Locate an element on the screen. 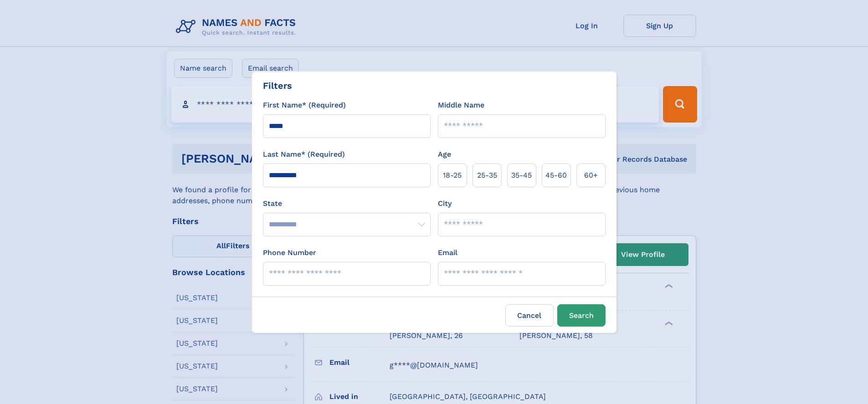 The image size is (868, 404). label: Email is located at coordinates (448, 253).